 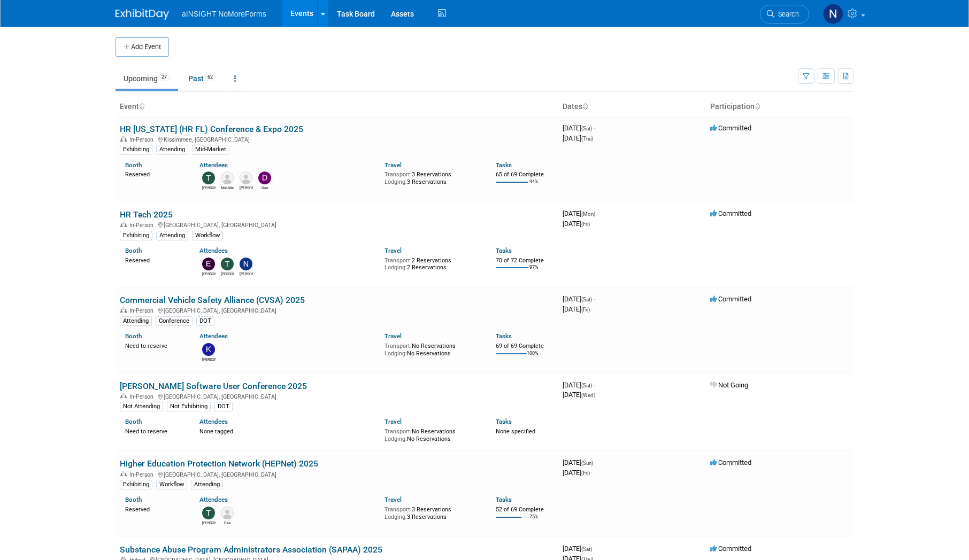 What do you see at coordinates (142, 14) in the screenshot?
I see `img: ExhibitDay` at bounding box center [142, 14].